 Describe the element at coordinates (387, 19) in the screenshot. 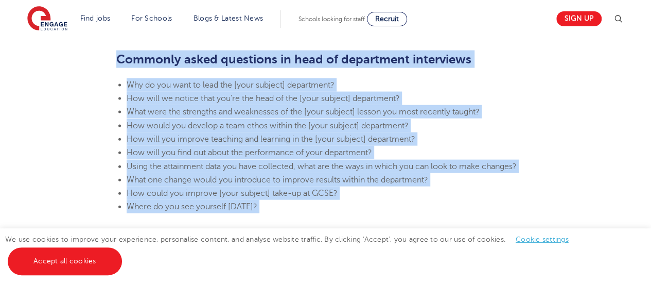

I see `a: Recruit` at that location.